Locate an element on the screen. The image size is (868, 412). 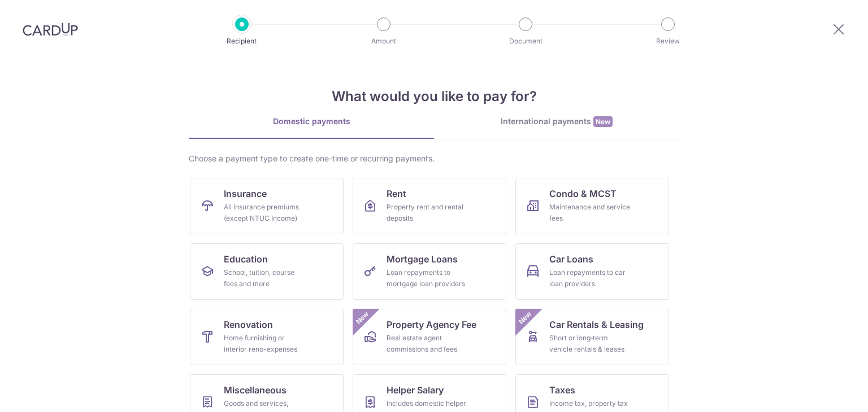
span: Rent is located at coordinates (396, 194).